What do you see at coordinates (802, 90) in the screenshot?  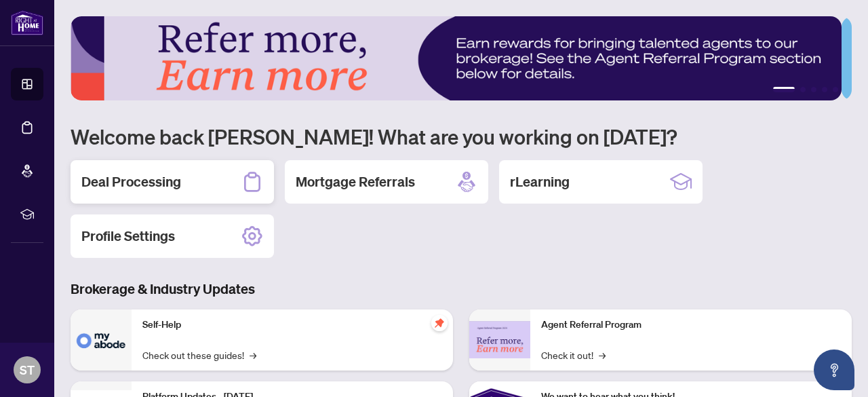 I see `button: 2` at bounding box center [802, 90].